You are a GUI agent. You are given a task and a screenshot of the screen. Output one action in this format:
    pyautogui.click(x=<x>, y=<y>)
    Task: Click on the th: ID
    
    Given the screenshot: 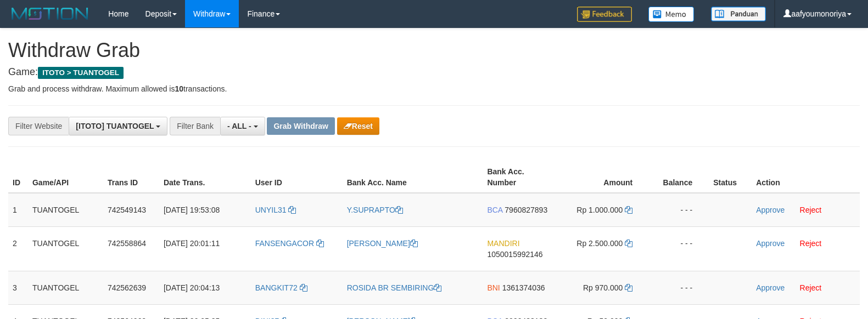 What is the action you would take?
    pyautogui.click(x=18, y=177)
    